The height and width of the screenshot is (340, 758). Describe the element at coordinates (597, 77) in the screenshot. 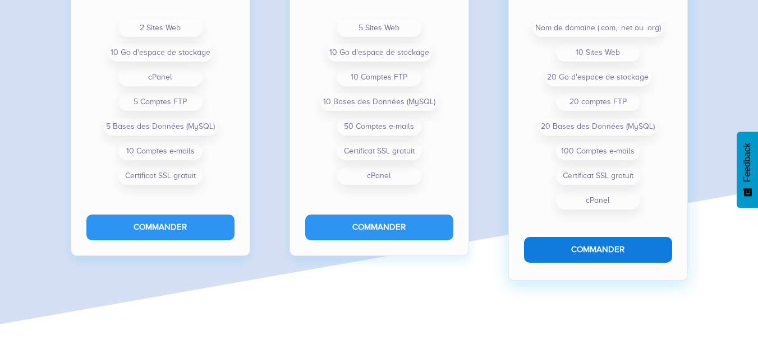

I see `li: 20 Go d'espace de stockage` at that location.